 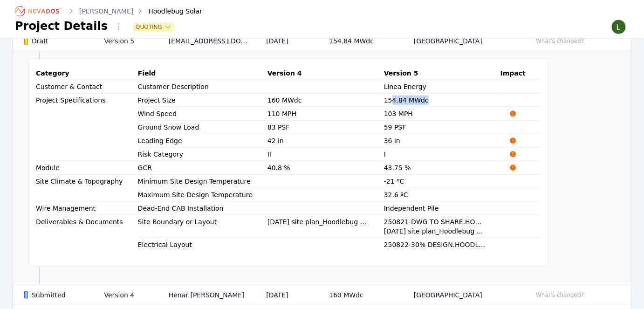 I want to click on td: 103 MPH, so click(x=443, y=114).